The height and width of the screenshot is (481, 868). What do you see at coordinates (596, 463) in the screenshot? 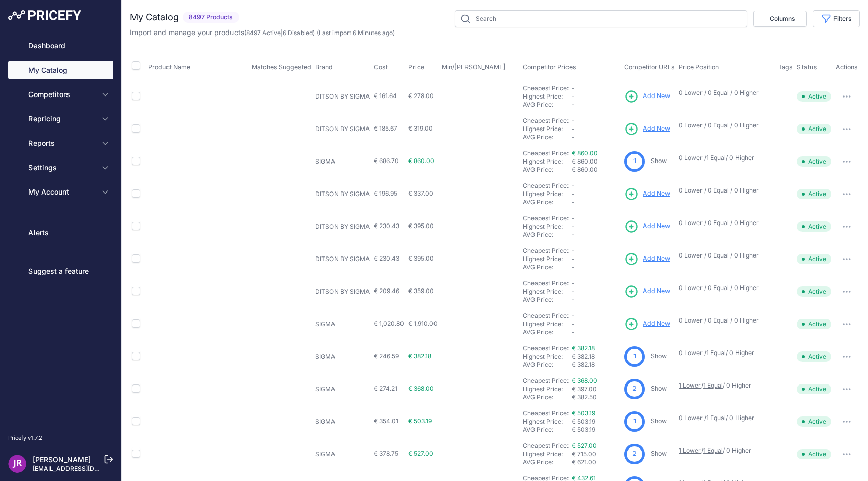
I see `div: € 621.00` at bounding box center [596, 463].